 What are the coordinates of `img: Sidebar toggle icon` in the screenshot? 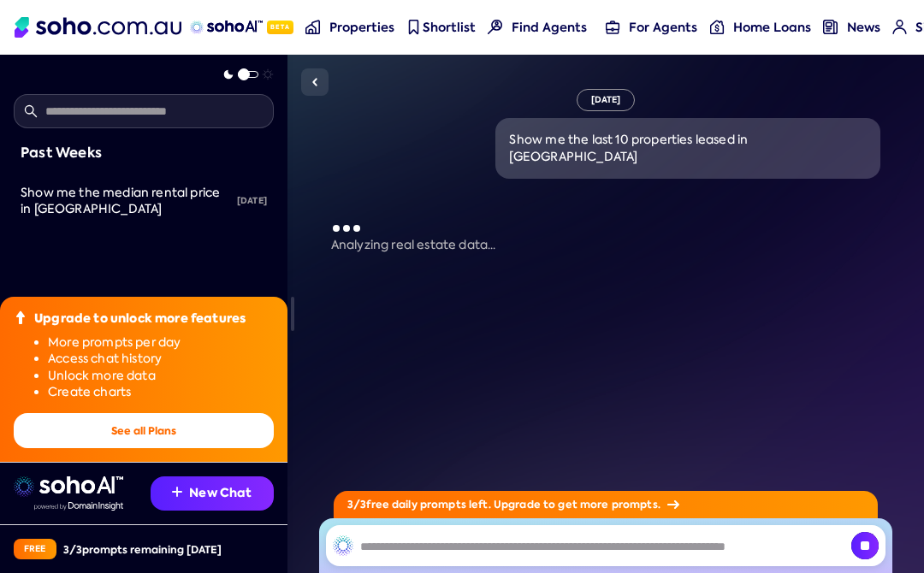 It's located at (315, 82).